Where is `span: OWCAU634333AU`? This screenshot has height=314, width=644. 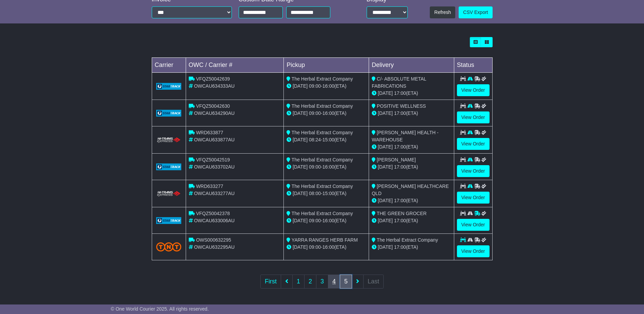
span: OWCAU634333AU is located at coordinates (214, 86).